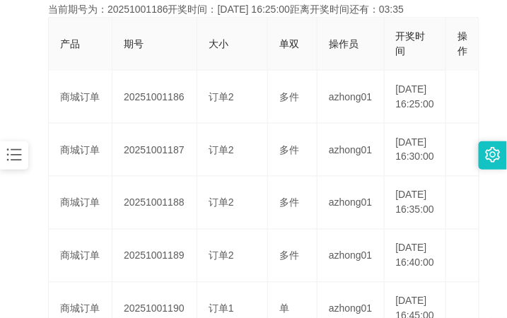 This screenshot has height=318, width=507. I want to click on span: 操作, so click(462, 43).